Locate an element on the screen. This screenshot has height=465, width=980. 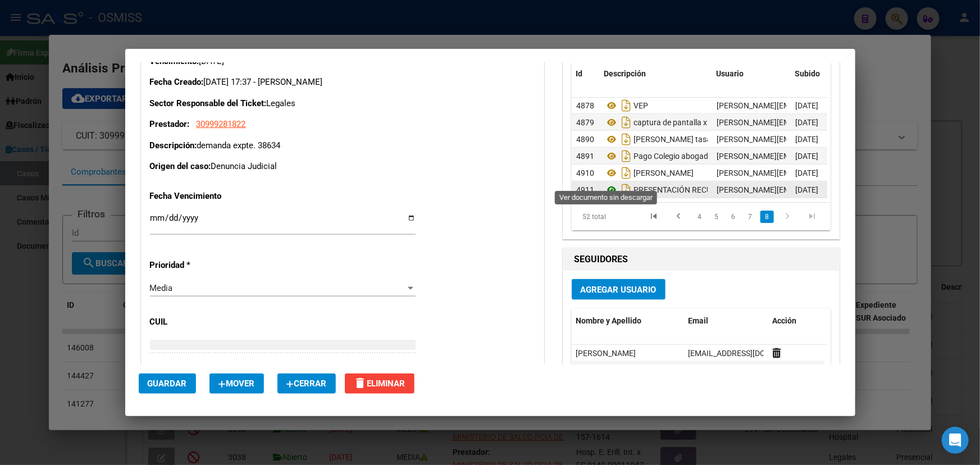
a: 5 is located at coordinates (717, 217).